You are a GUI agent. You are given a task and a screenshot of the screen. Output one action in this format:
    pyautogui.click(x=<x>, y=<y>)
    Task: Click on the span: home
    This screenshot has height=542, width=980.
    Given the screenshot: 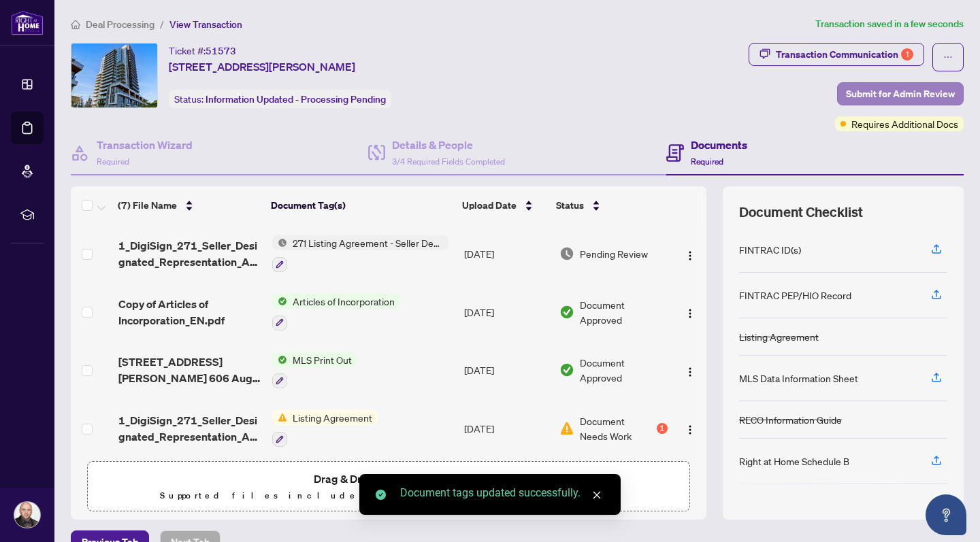 What is the action you would take?
    pyautogui.click(x=75, y=25)
    